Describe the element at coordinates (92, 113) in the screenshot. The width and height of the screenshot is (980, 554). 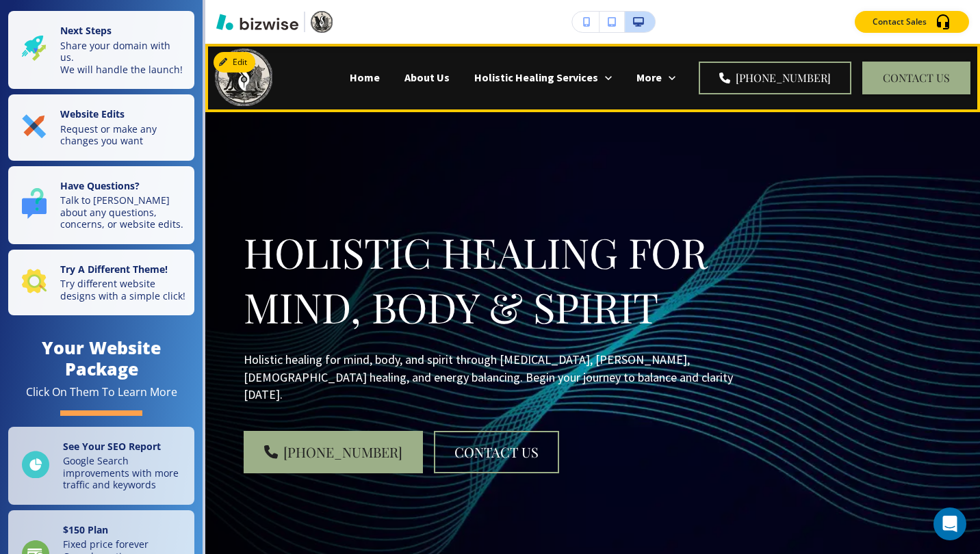
I see `strong: Website Edits` at that location.